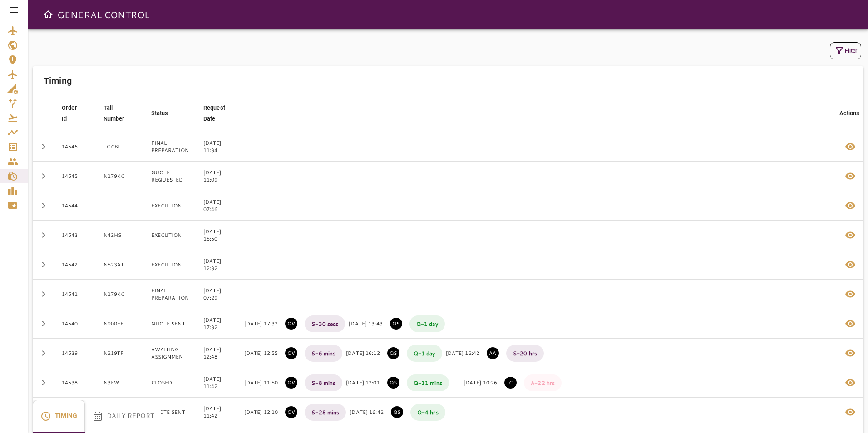 The image size is (868, 433). Describe the element at coordinates (114, 113) in the screenshot. I see `div: Tail Number` at that location.